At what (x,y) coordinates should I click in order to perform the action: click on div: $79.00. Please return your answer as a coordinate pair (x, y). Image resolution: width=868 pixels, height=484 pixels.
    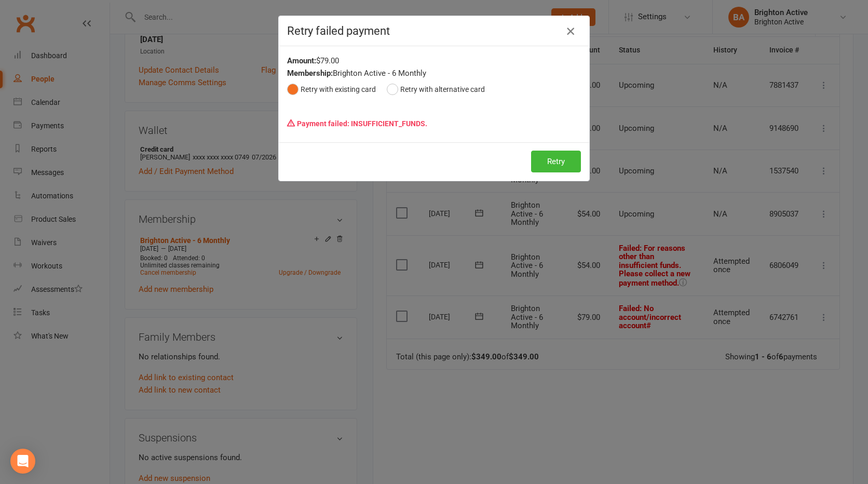
    Looking at the image, I should click on (434, 61).